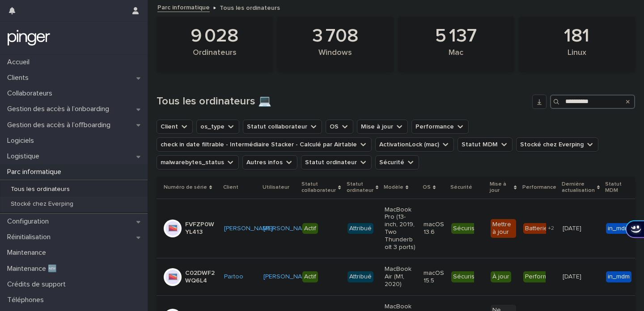 The height and width of the screenshot is (311, 644). Describe the element at coordinates (29, 222) in the screenshot. I see `p: Configuration` at that location.